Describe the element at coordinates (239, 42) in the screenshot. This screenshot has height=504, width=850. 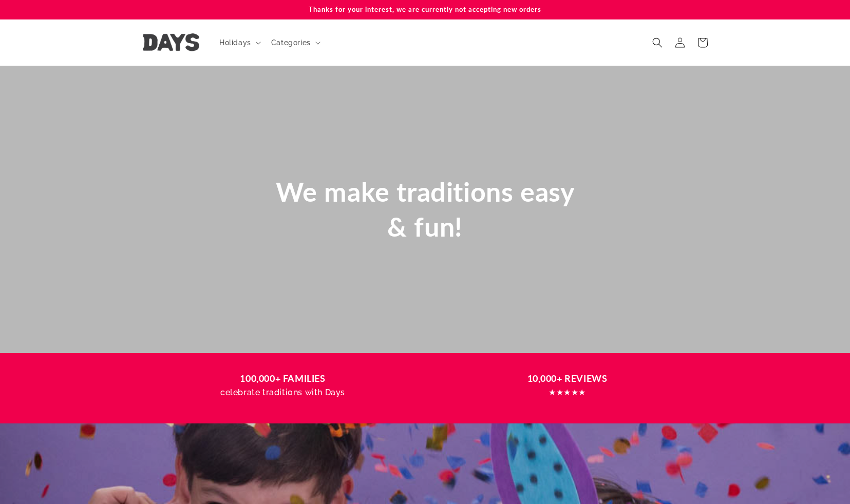
I see `summary: Holidays` at that location.